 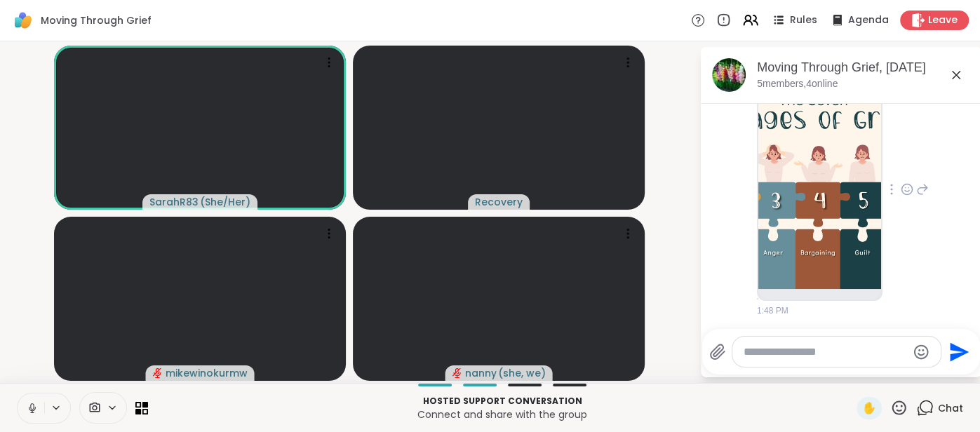 I want to click on span: Leave, so click(x=942, y=21).